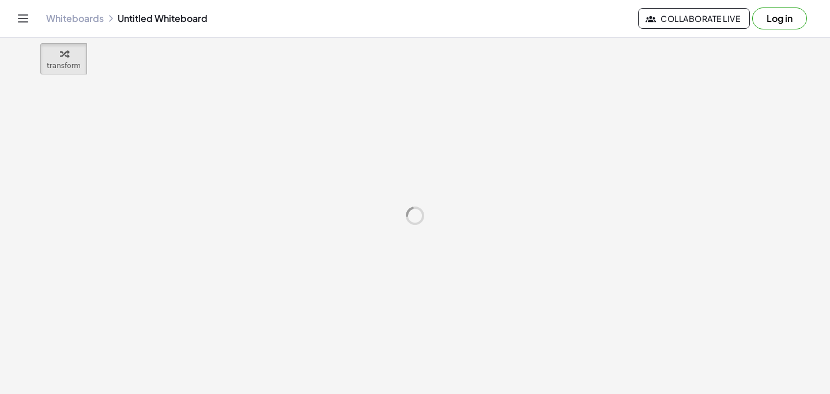  I want to click on span: transform, so click(63, 66).